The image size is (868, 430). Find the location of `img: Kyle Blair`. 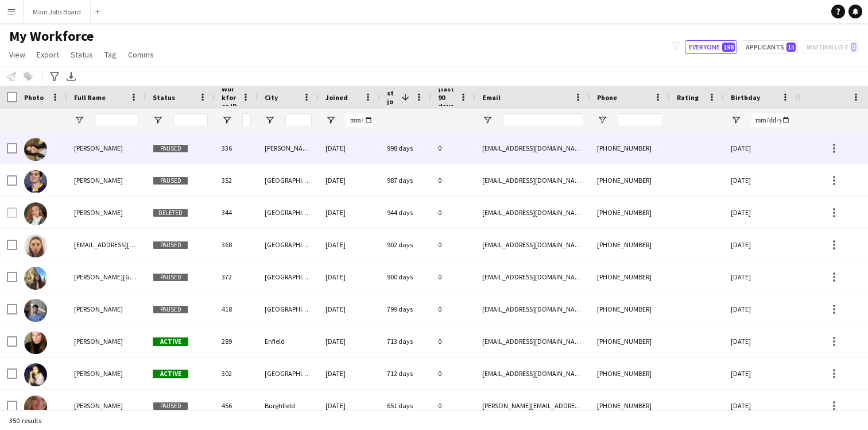

img: Kyle Blair is located at coordinates (35, 181).